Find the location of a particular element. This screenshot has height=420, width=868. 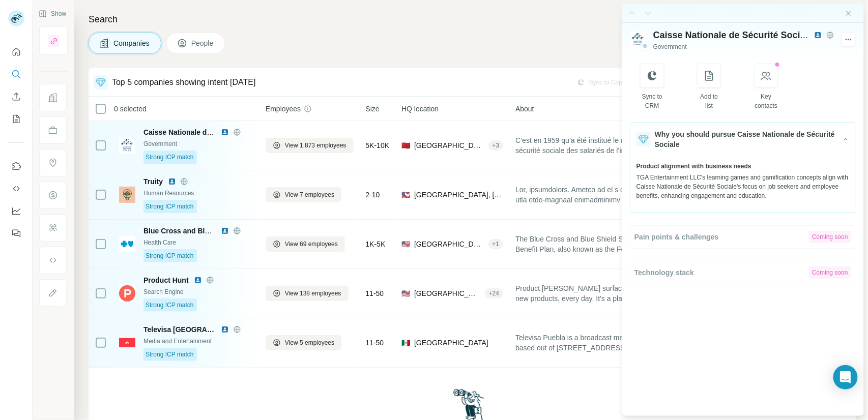

div: Media and Entertainment is located at coordinates (199, 341).